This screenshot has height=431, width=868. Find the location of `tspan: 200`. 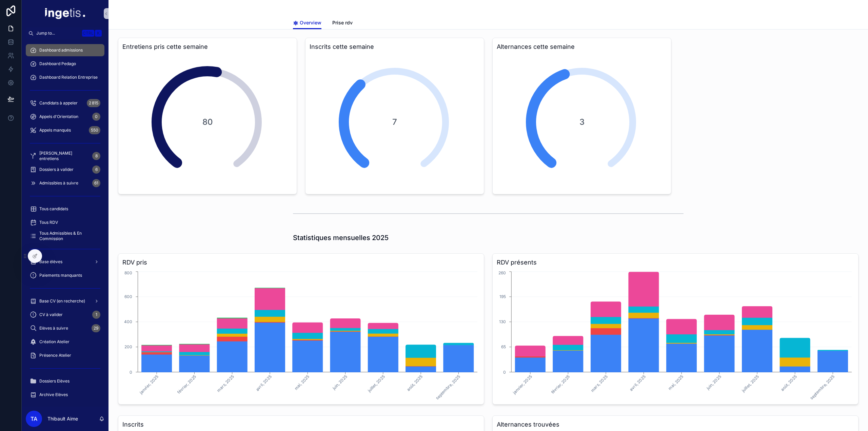

tspan: 200 is located at coordinates (128, 347).